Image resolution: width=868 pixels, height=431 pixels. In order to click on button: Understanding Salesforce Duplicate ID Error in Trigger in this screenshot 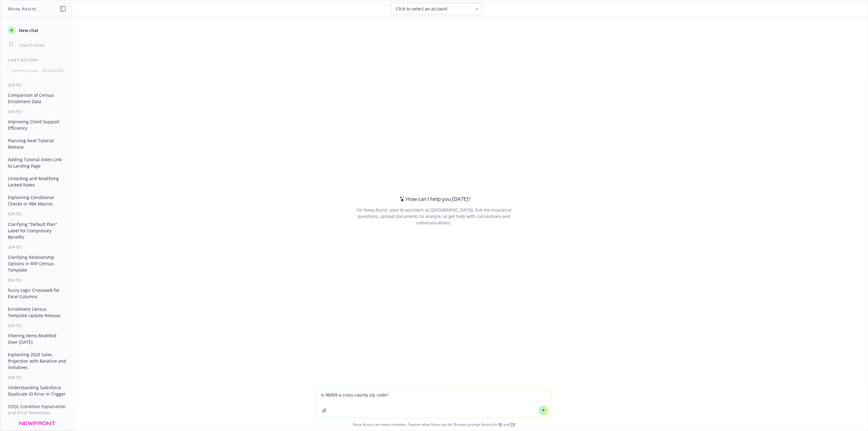, I will do `click(37, 391)`.